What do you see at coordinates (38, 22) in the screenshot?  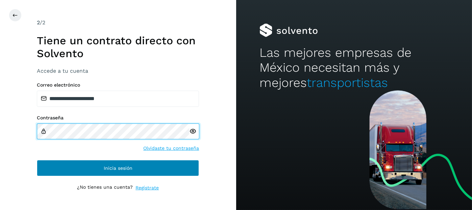 I see `span: 2` at bounding box center [38, 22].